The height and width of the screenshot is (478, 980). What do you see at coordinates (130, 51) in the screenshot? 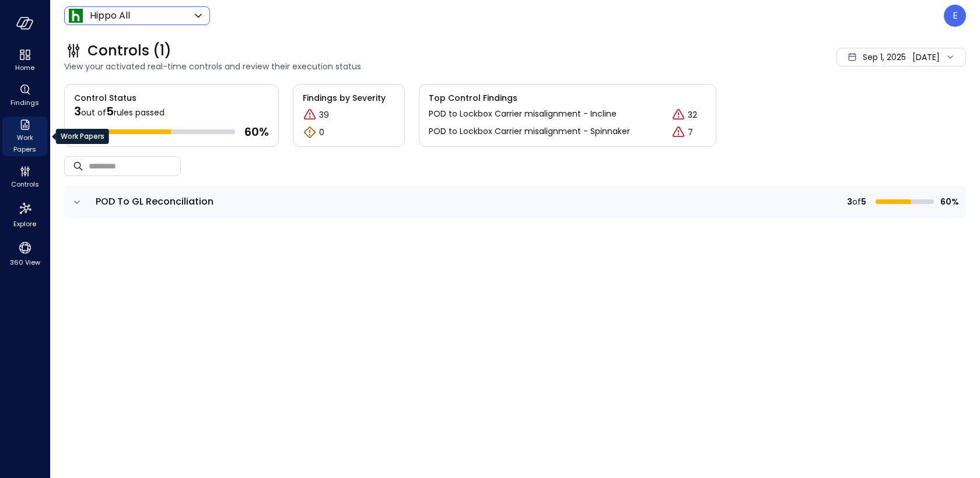
I see `span: Controls (1)` at bounding box center [130, 51].